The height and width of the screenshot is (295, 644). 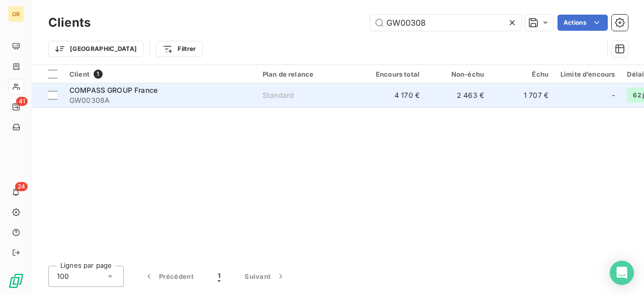 I want to click on span: 24, so click(x=21, y=186).